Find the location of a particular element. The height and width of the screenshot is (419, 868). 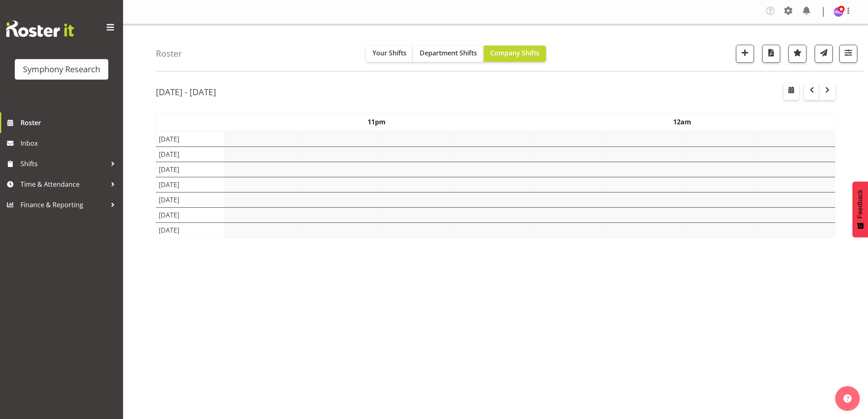

button: Feedback - Show survey is located at coordinates (860, 210).